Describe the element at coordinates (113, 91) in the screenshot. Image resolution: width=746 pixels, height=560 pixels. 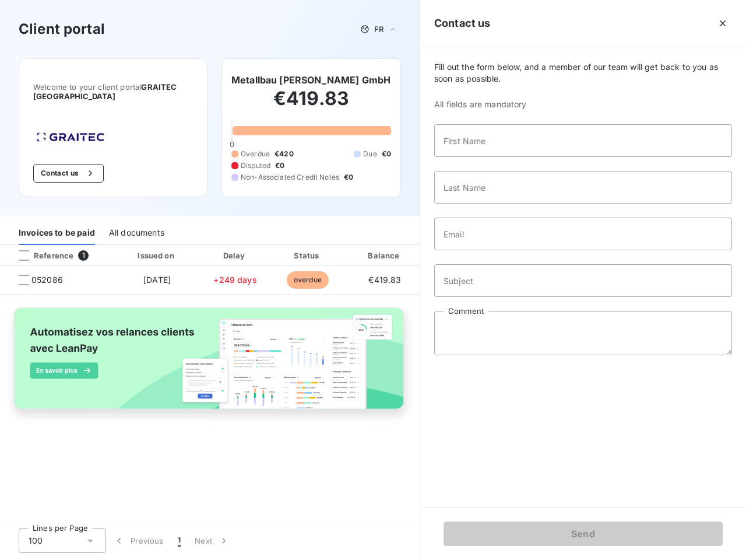
I see `span: Welcome to your client portal` at that location.